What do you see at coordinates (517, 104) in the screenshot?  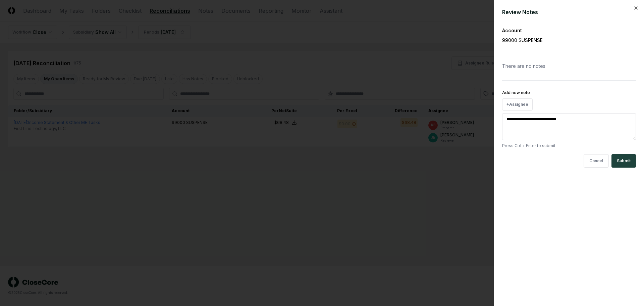 I see `button: +Assignee` at bounding box center [517, 104].